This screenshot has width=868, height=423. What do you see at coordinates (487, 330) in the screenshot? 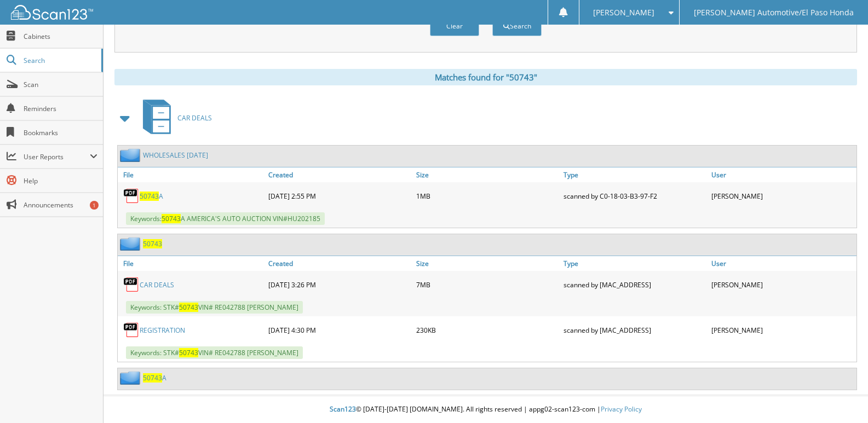
I see `div: 230KB` at bounding box center [487, 330].